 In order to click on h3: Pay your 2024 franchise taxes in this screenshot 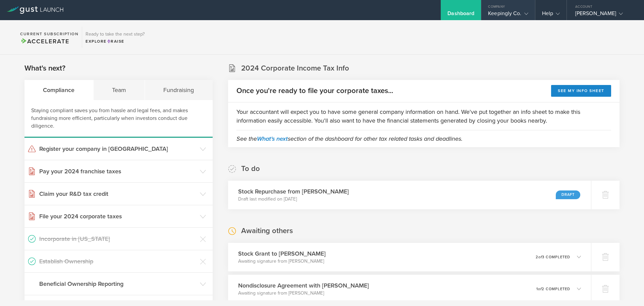, I will do `click(118, 171)`.